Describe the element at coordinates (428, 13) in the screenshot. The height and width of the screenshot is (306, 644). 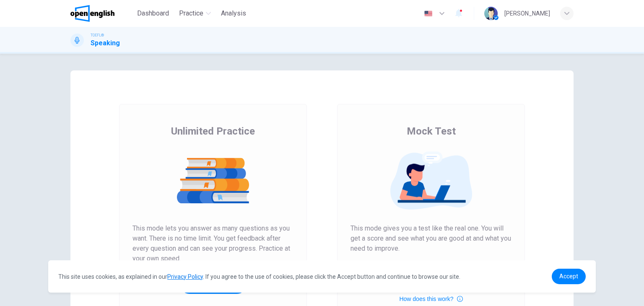
I see `img: en` at that location.